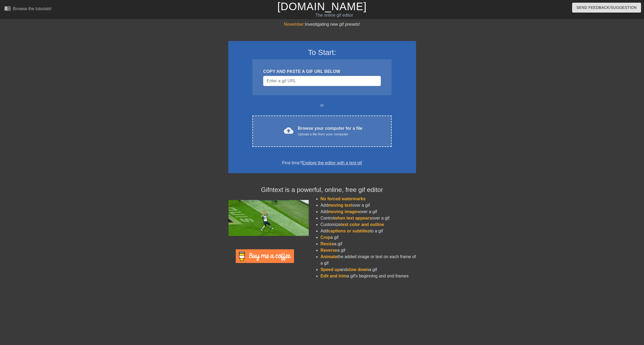  Describe the element at coordinates (340, 205) in the screenshot. I see `span: moving text` at that location.